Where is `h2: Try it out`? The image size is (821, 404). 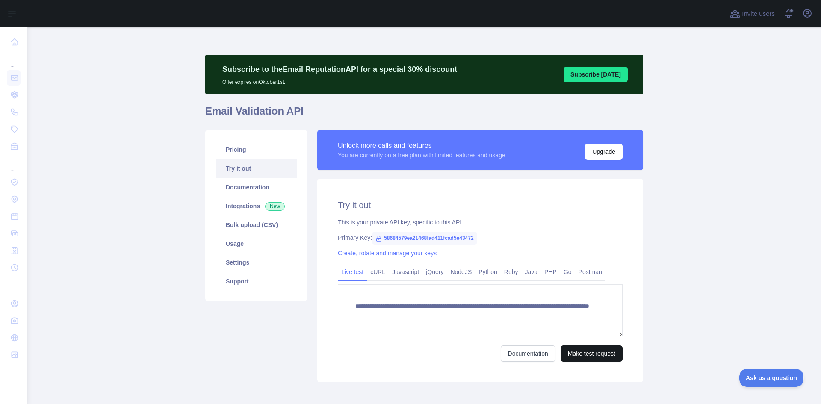 h2: Try it out is located at coordinates (480, 205).